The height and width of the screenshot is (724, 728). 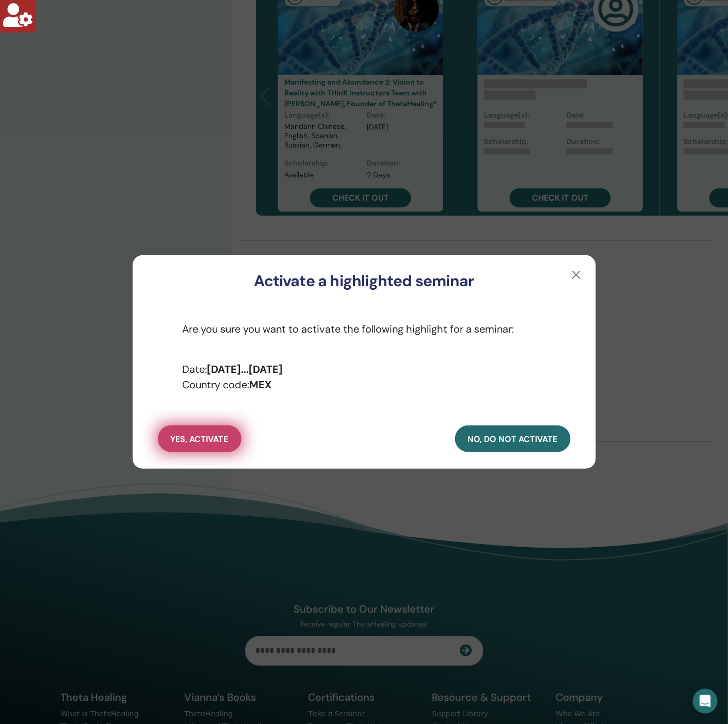 What do you see at coordinates (260, 385) in the screenshot?
I see `b: MEX` at bounding box center [260, 385].